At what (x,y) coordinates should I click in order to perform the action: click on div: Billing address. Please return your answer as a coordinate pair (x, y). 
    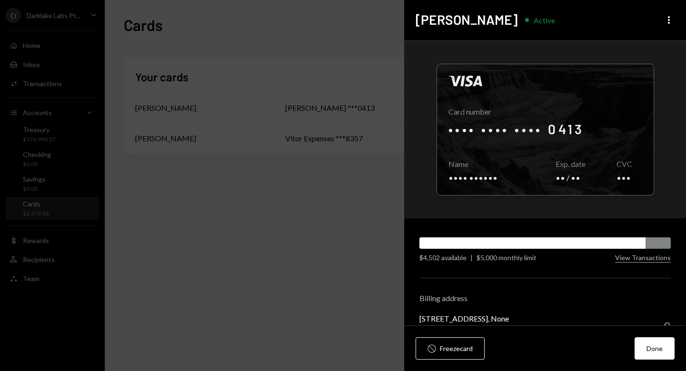
    Looking at the image, I should click on (545, 298).